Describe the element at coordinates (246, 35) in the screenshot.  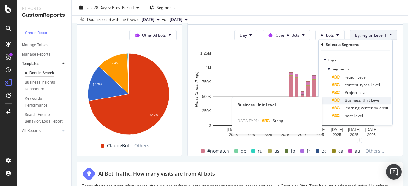
I see `button: Day` at that location.